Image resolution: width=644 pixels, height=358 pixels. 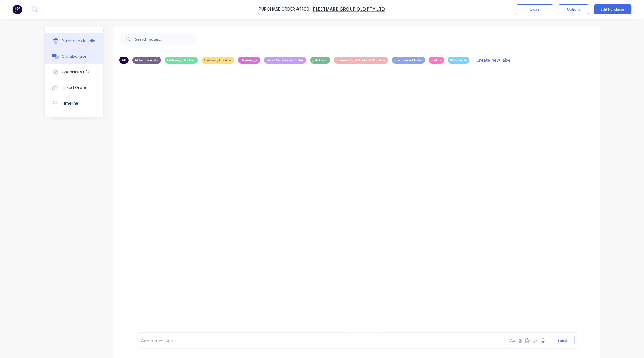 I want to click on img: Factory, so click(x=17, y=9).